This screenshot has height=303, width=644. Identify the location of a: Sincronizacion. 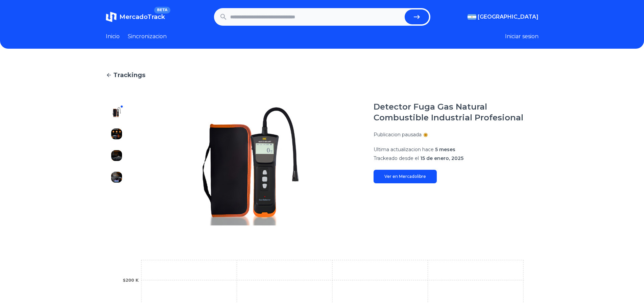
(147, 36).